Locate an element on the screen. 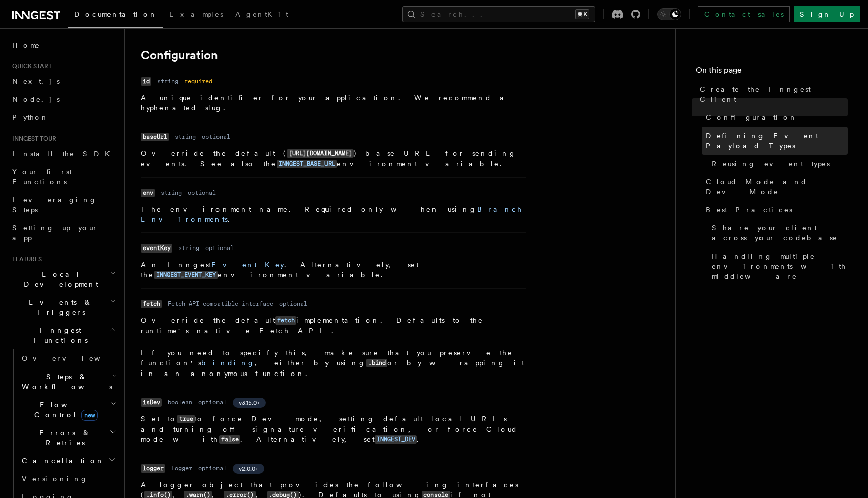 This screenshot has height=498, width=868. a: Best Practices is located at coordinates (774, 210).